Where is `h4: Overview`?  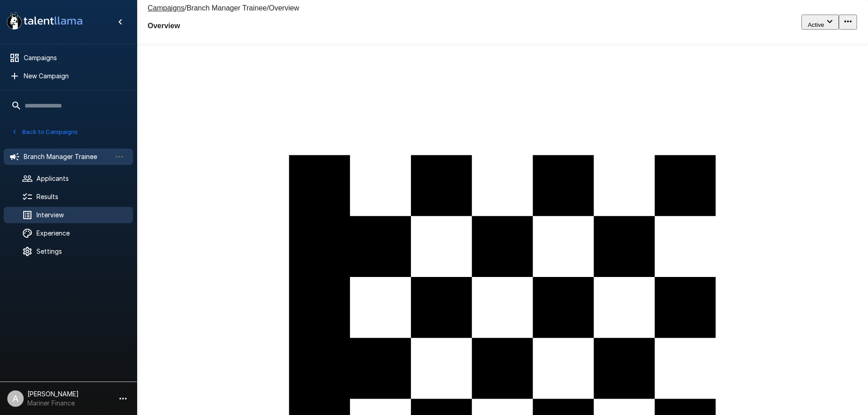
h4: Overview is located at coordinates (223, 26).